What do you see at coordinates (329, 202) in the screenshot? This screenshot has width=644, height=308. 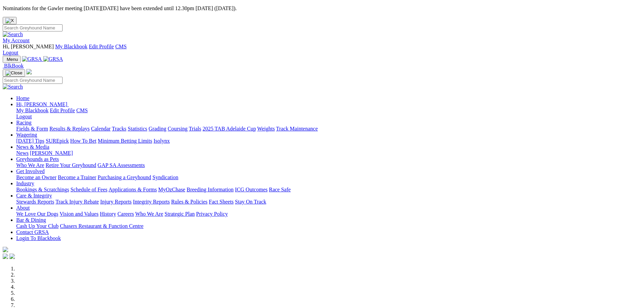 I see `div: Care & Integrity` at bounding box center [329, 202].